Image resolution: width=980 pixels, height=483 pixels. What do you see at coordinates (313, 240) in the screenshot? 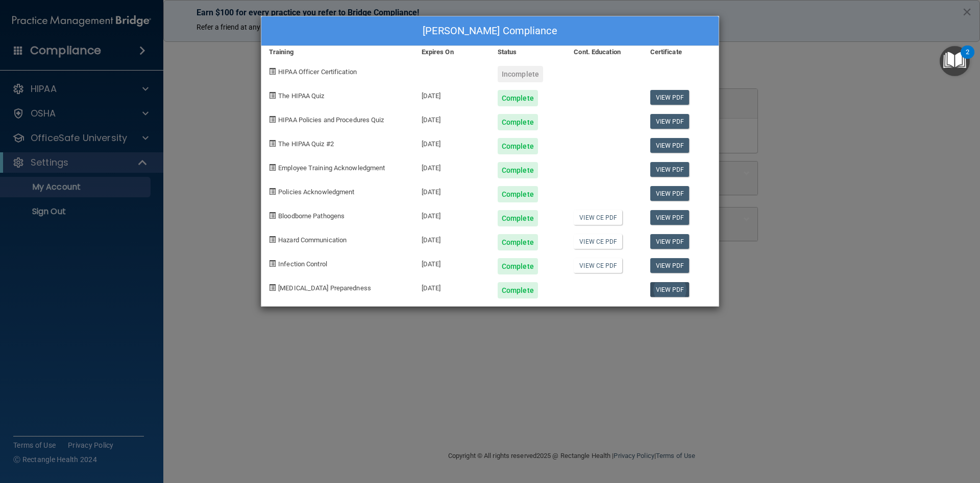
I see `span: Hazard Communication` at bounding box center [313, 240].